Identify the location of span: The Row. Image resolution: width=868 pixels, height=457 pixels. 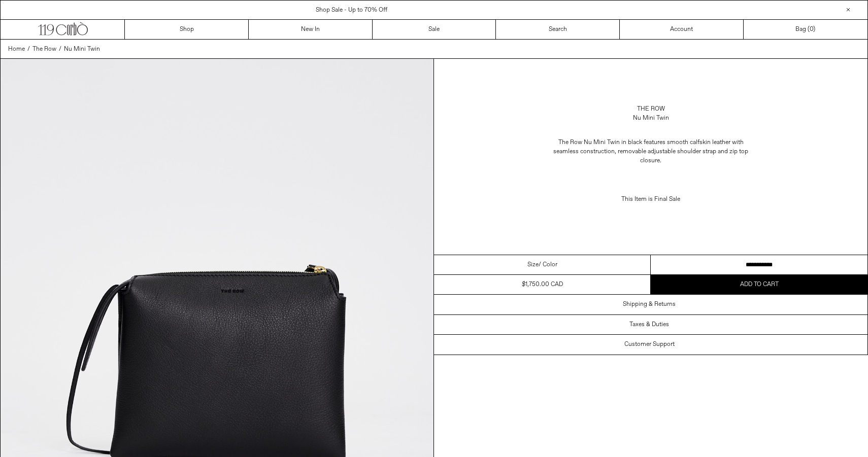
(44, 49).